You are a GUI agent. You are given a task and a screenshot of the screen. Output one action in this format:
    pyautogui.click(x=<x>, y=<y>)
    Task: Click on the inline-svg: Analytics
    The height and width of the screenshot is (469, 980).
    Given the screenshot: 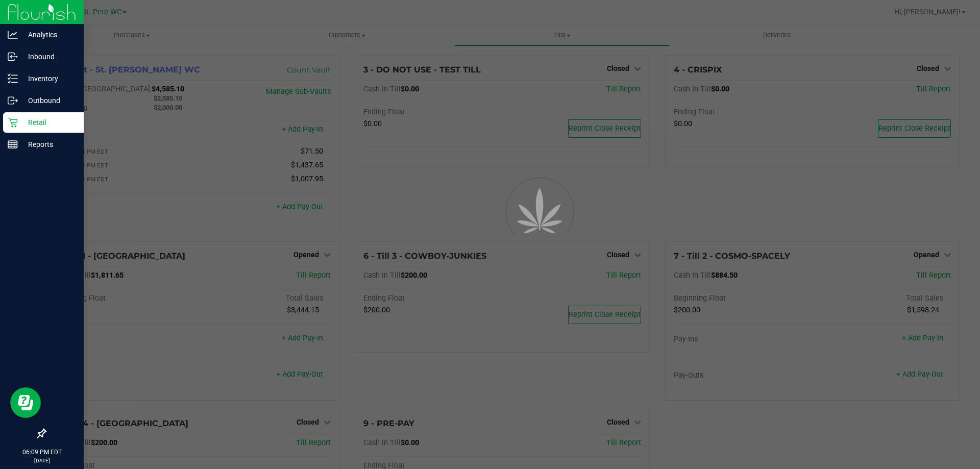 What is the action you would take?
    pyautogui.click(x=13, y=34)
    